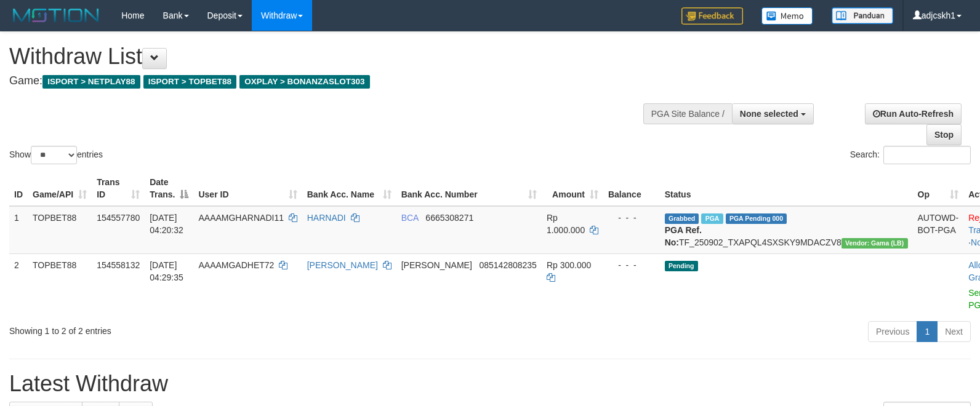 Image resolution: width=980 pixels, height=406 pixels. Describe the element at coordinates (56, 155) in the screenshot. I see `label: Show entries` at that location.